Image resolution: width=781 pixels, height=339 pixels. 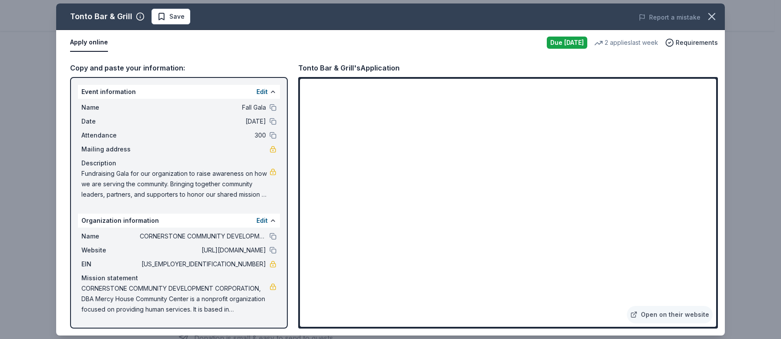 What do you see at coordinates (179, 68) in the screenshot?
I see `div: Copy and paste your information:` at bounding box center [179, 68].